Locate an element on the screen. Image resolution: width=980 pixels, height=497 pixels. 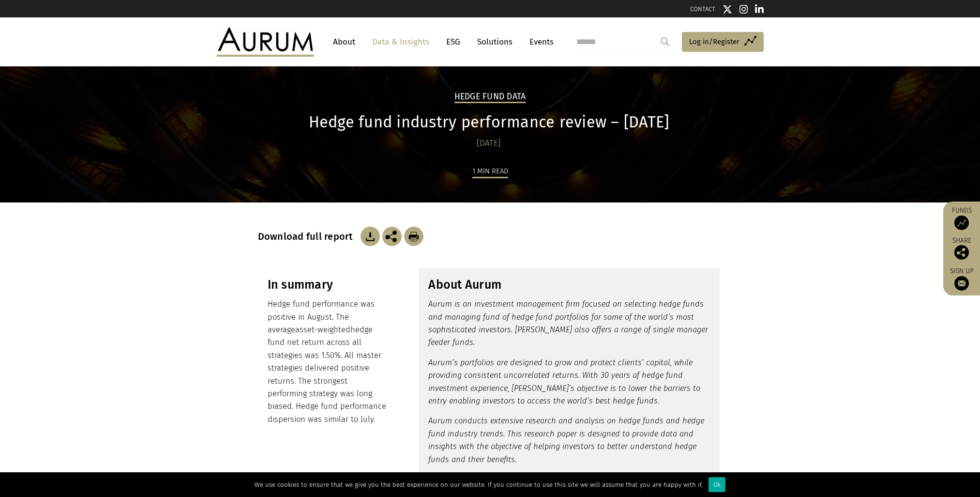
h3: In summary is located at coordinates (328, 284).